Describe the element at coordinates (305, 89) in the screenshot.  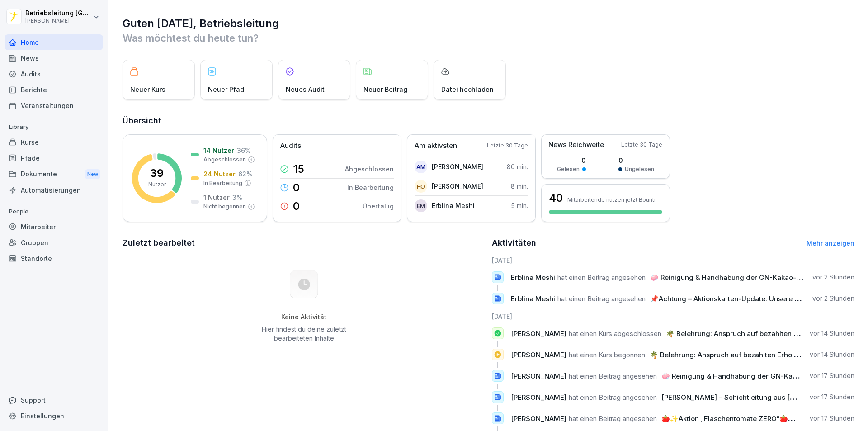
I see `p: Neues Audit` at that location.